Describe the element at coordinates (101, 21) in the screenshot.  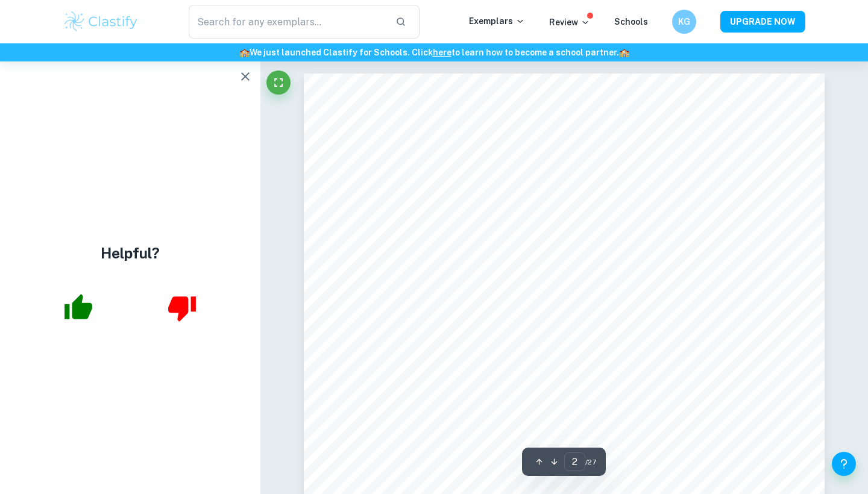
I see `img: Clastify logo` at that location.